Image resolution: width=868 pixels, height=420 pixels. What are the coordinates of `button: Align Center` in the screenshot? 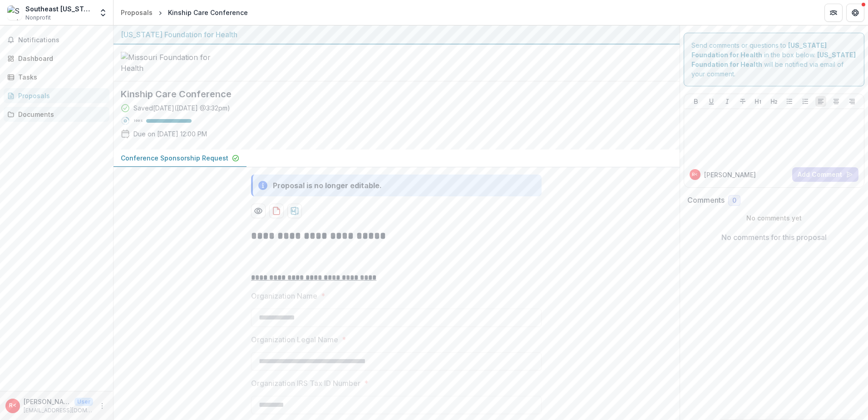 It's located at (837, 101).